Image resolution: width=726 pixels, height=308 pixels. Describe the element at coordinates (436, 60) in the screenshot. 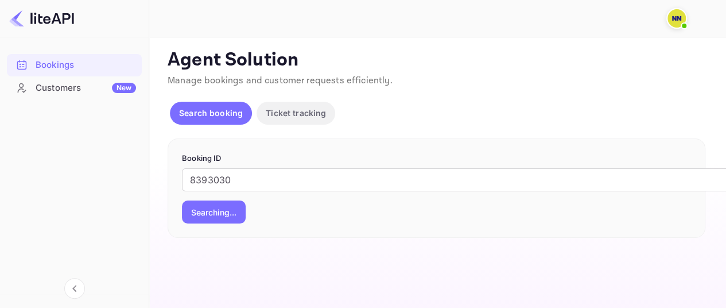

I see `p: Agent Solution` at that location.